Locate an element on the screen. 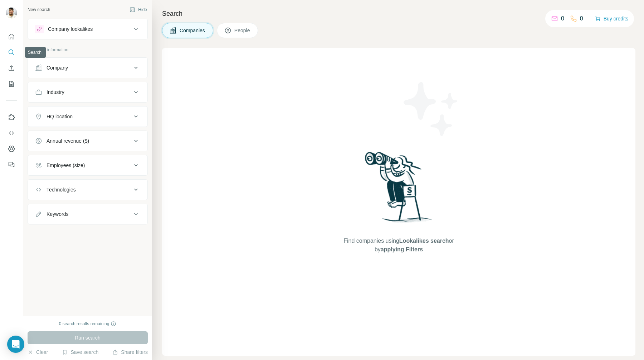 Image resolution: width=644 pixels, height=360 pixels. div: Open Intercom Messenger is located at coordinates (16, 344).